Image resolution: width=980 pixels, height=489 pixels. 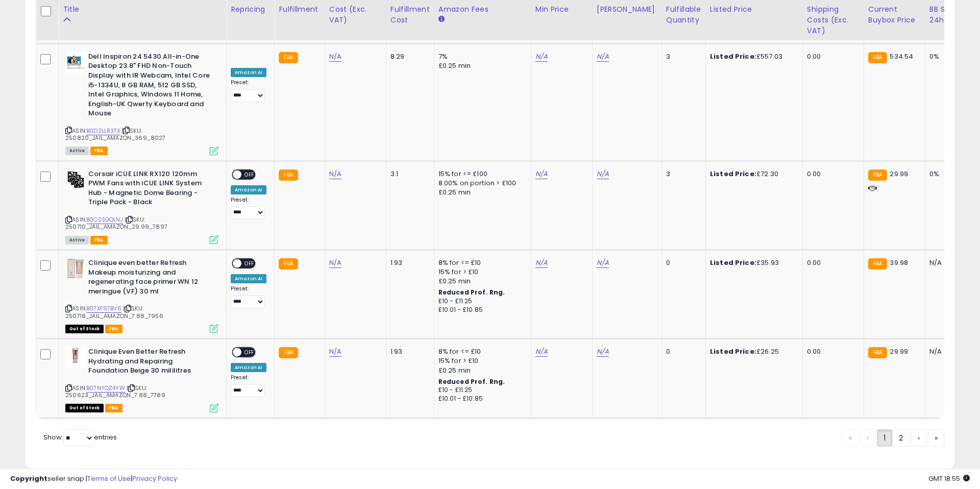 What do you see at coordinates (481, 174) in the screenshot?
I see `div: 15% for <= £100` at bounding box center [481, 174].